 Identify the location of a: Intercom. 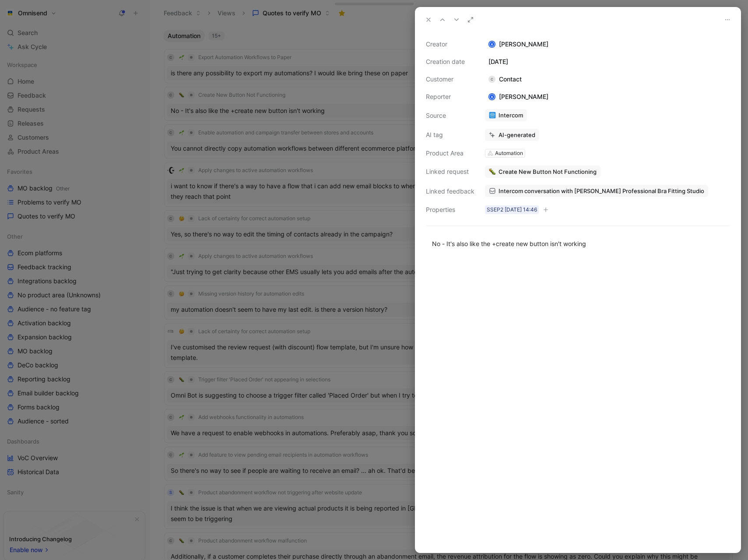
(506, 115).